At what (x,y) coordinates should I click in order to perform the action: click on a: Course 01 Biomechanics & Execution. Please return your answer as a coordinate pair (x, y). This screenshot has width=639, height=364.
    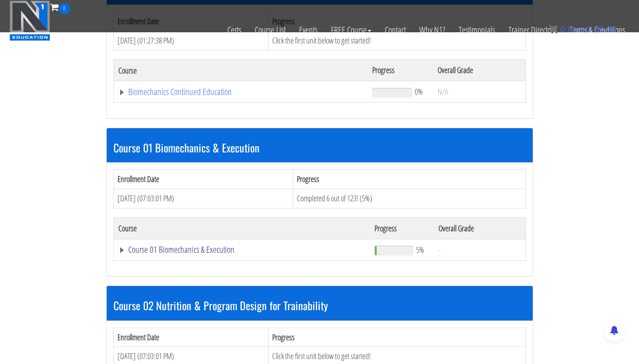
    Looking at the image, I should click on (242, 250).